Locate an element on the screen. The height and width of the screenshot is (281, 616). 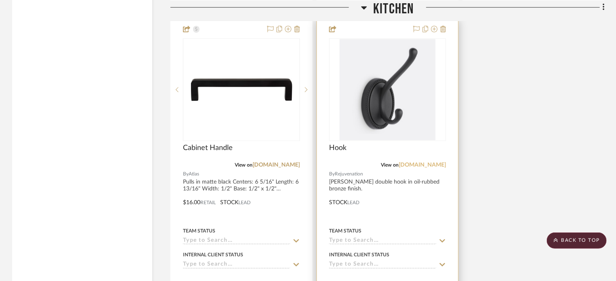
scroll-to-top-button: BACK TO TOP is located at coordinates (577, 241).